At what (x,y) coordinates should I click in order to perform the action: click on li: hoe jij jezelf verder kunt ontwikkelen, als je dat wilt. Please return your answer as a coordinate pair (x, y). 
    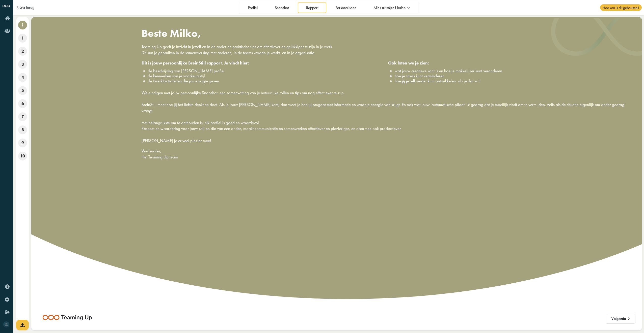
    Looking at the image, I should click on (514, 81).